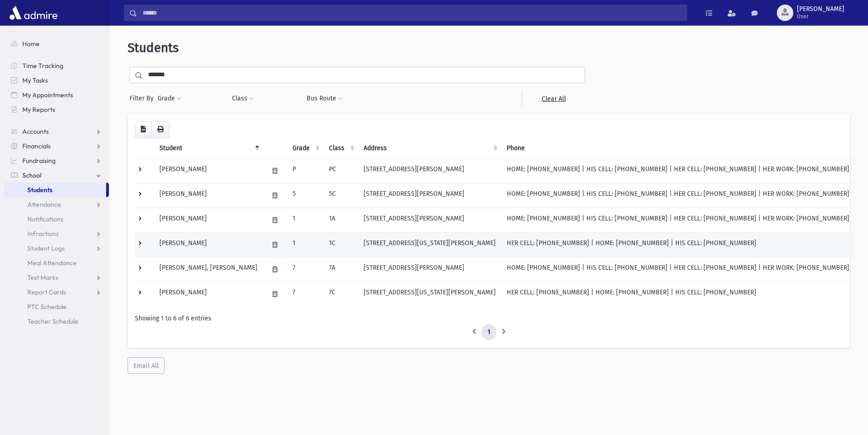  What do you see at coordinates (146, 366) in the screenshot?
I see `button: Email All` at bounding box center [146, 366].